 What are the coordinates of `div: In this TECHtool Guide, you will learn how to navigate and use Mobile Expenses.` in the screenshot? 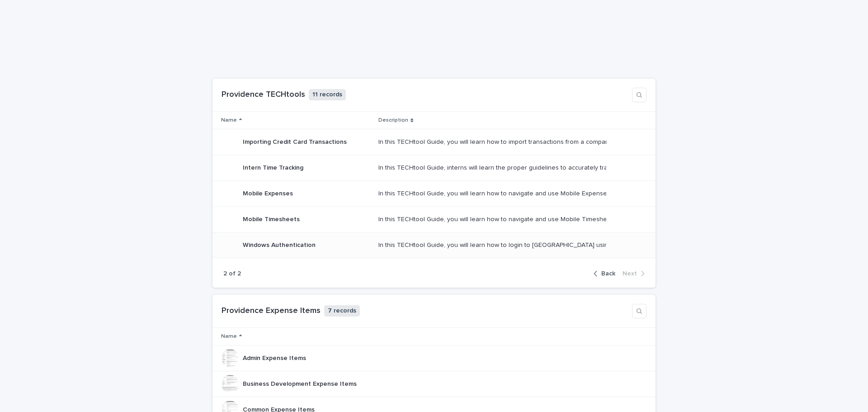 It's located at (491, 193).